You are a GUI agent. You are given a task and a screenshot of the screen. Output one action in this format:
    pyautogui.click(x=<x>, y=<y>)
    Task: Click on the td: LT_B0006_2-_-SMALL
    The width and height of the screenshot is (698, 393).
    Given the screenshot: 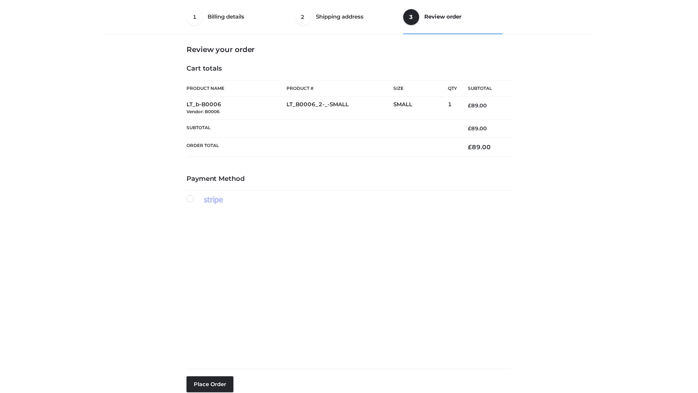 What is the action you would take?
    pyautogui.click(x=340, y=108)
    